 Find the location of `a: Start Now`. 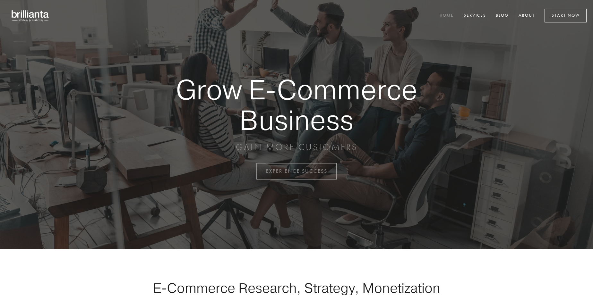

a: Start Now is located at coordinates (565, 15).